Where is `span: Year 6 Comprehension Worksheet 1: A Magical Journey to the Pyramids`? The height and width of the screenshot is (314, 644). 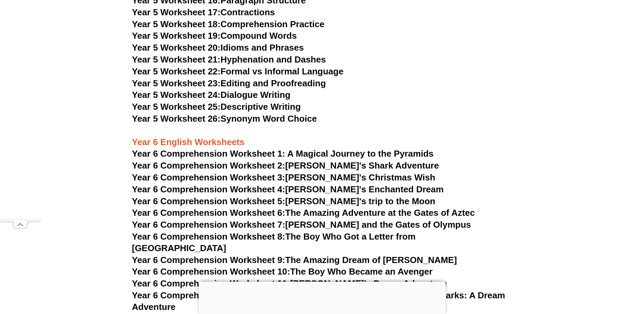 span: Year 6 Comprehension Worksheet 1: A Magical Journey to the Pyramids is located at coordinates (282, 154).